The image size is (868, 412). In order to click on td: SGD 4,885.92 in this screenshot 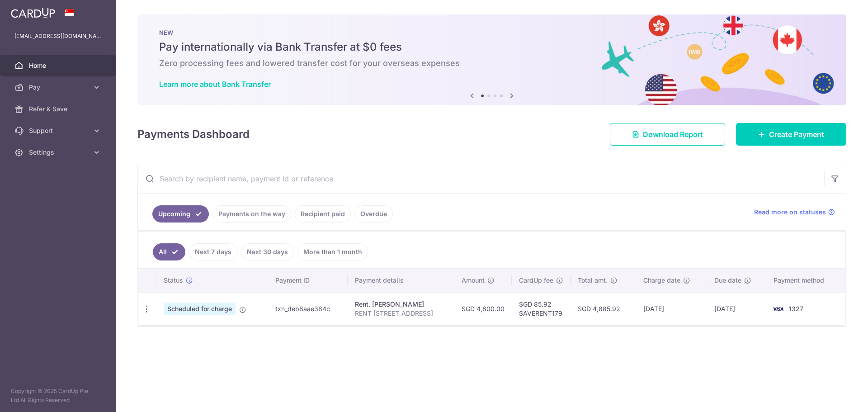, I will do `click(603, 308)`.